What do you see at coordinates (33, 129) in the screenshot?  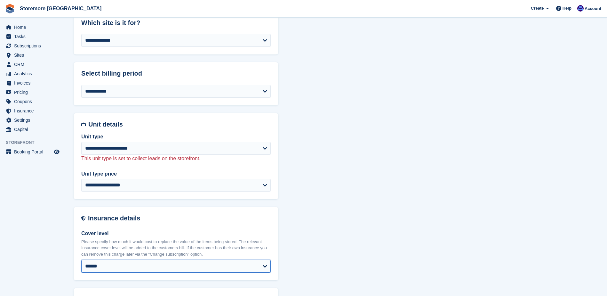 I see `span: Capital` at bounding box center [33, 129].